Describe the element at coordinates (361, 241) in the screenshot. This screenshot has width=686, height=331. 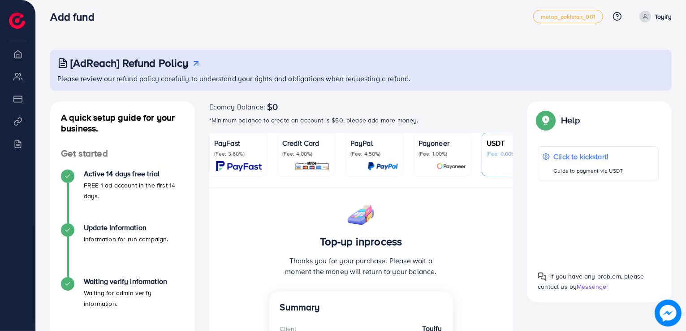
I see `h3: Top-up inprocess` at that location.